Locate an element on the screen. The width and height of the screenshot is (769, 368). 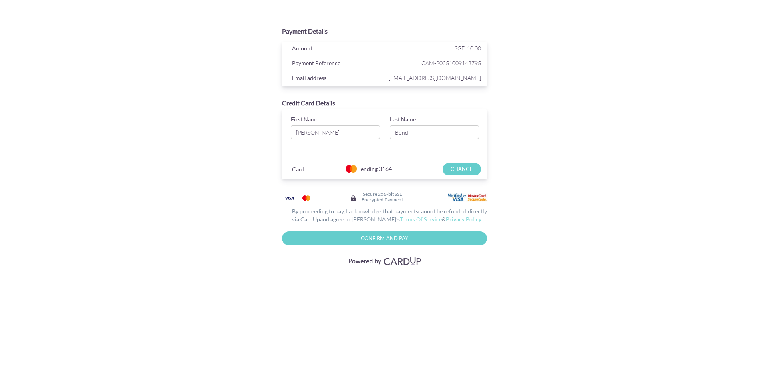
span: ending is located at coordinates (369, 169).